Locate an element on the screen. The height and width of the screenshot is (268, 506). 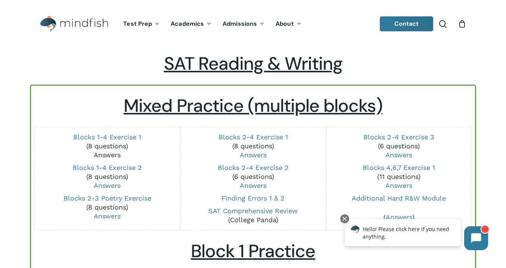
a: Blocks 1-4 Exercise 1 is located at coordinates (107, 137).